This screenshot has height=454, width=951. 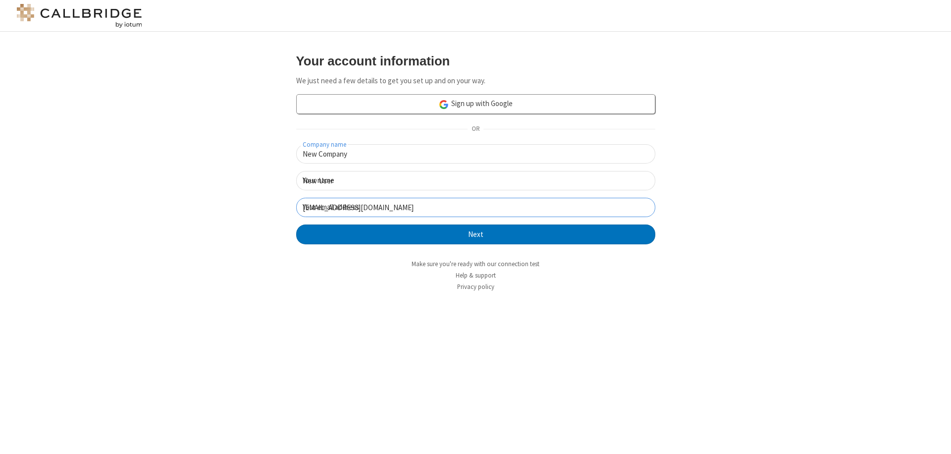 I want to click on span: OR, so click(x=476, y=129).